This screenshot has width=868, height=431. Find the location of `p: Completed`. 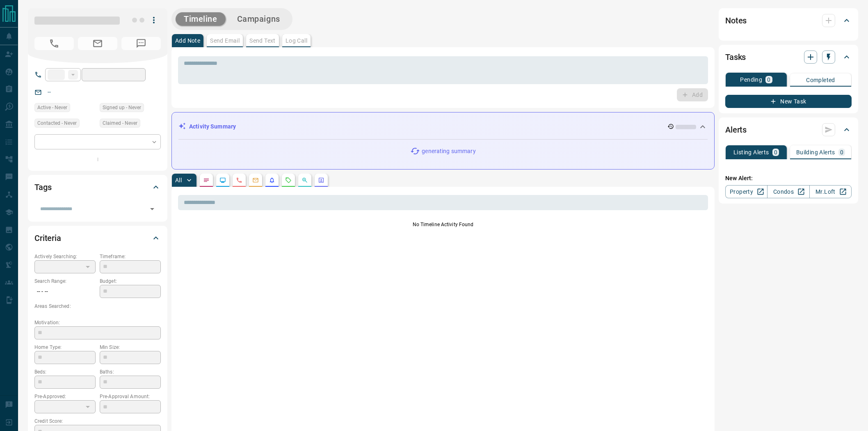

p: Completed is located at coordinates (820, 80).